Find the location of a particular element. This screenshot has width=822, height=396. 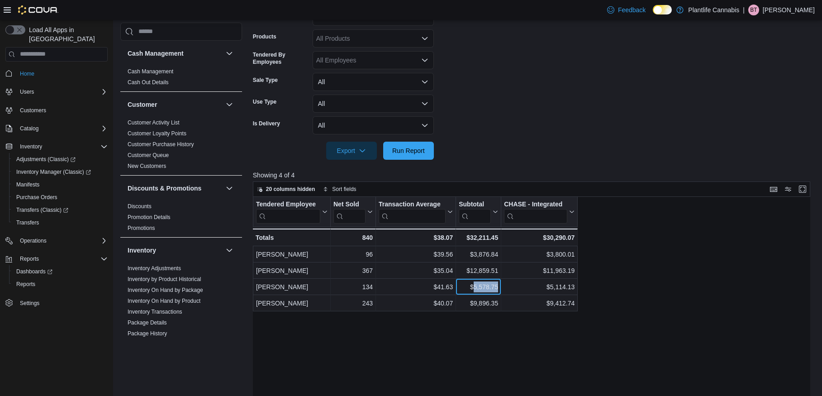

div: Totals is located at coordinates (291, 238).